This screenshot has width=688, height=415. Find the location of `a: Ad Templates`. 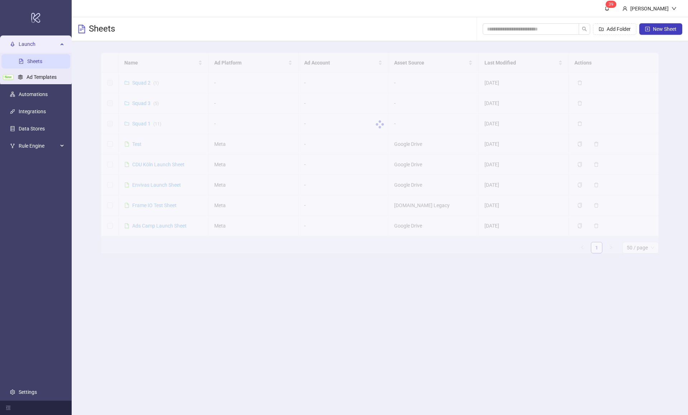

a: Ad Templates is located at coordinates (42, 77).